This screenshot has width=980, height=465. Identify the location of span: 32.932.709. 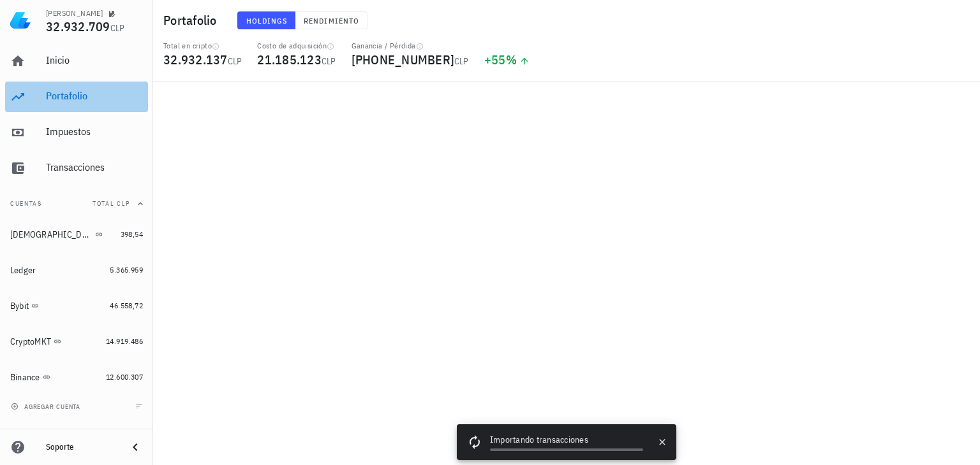
(78, 26).